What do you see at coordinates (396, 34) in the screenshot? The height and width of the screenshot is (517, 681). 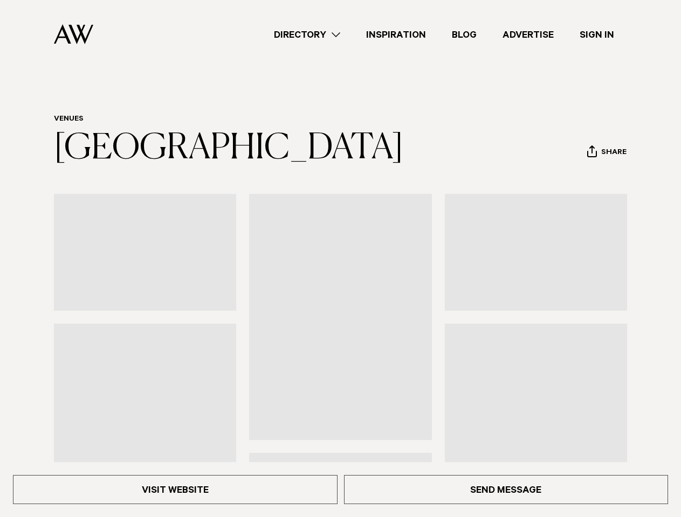 I see `a: Inspiration` at bounding box center [396, 34].